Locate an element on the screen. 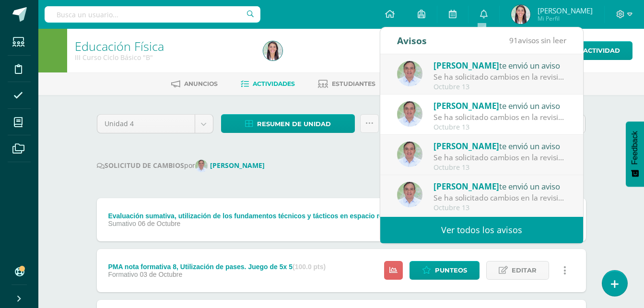 This screenshot has width=644, height=308. span: Feedback is located at coordinates (635, 148).